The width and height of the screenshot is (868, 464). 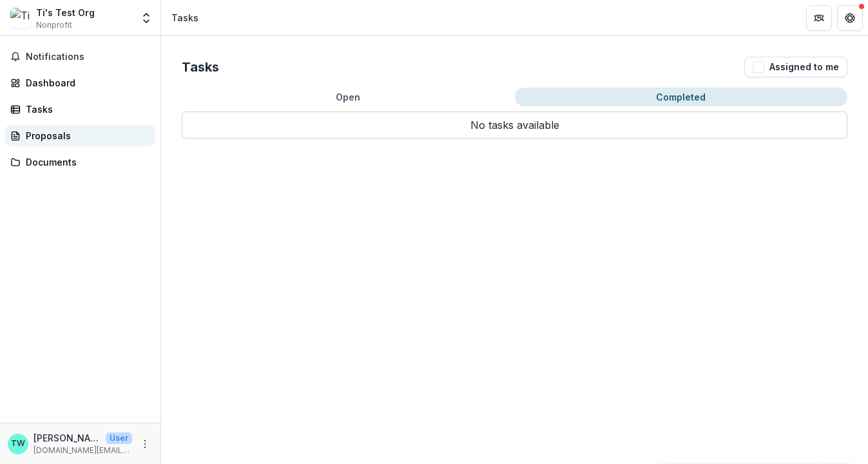 I want to click on div: Ti's Test Org, so click(x=65, y=12).